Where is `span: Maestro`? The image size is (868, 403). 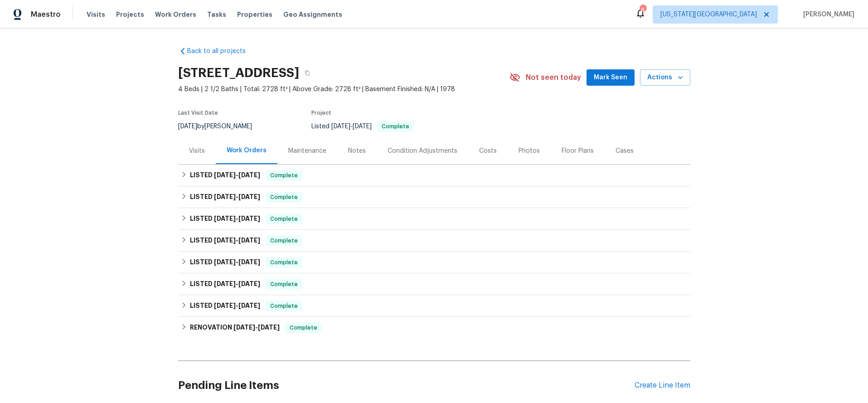 span: Maestro is located at coordinates (46, 15).